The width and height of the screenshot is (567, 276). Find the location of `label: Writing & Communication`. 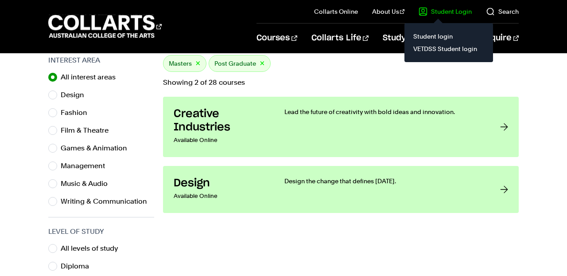

label: Writing & Communication is located at coordinates (107, 201).